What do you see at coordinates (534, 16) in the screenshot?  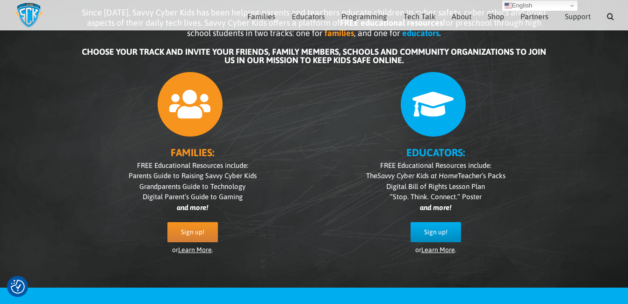 I see `span: Partners` at bounding box center [534, 16].